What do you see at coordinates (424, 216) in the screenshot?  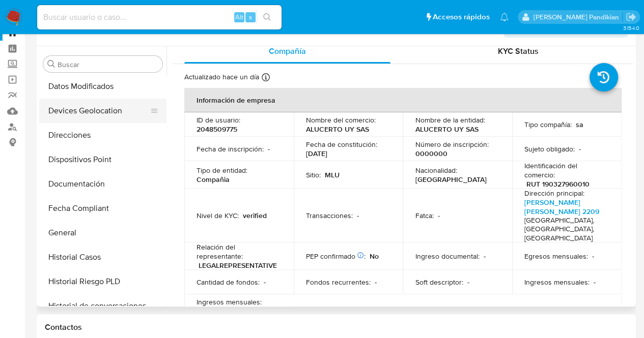 I see `p: Fatca :` at bounding box center [424, 216].